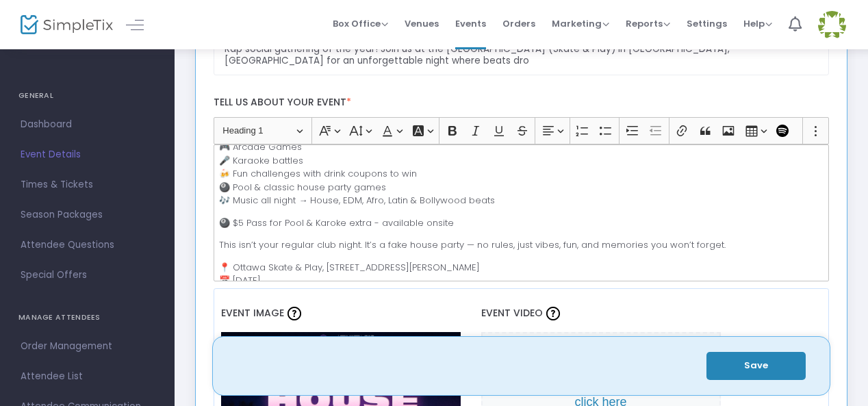 The width and height of the screenshot is (868, 406). I want to click on span: Season Packages, so click(87, 215).